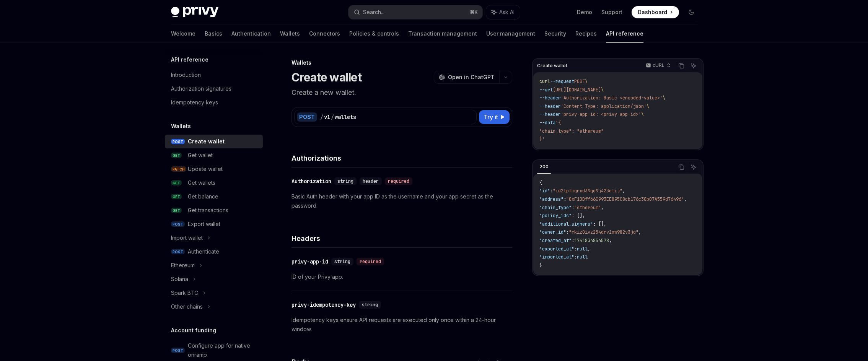  I want to click on p: Create a new wallet., so click(402, 92).